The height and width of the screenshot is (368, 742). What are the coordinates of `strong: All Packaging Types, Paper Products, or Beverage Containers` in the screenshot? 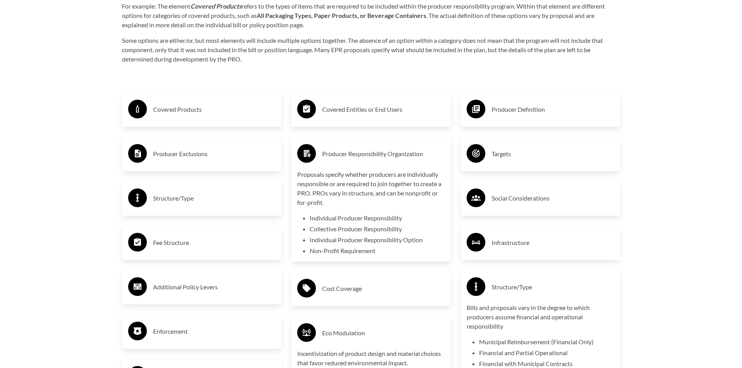 It's located at (341, 15).